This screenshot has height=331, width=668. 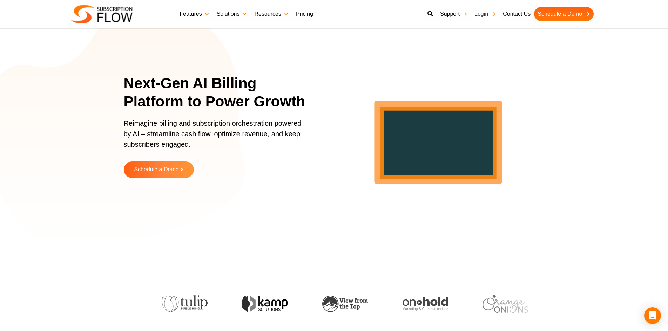 I want to click on img: Subscriptionflow, so click(x=102, y=14).